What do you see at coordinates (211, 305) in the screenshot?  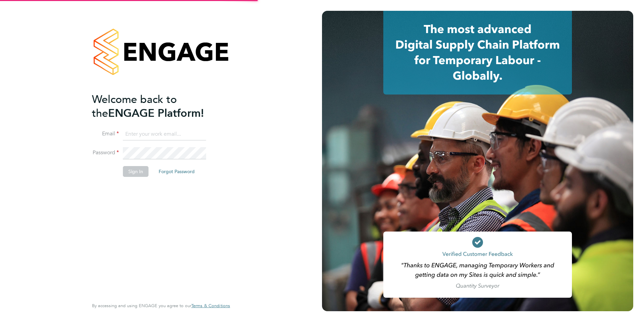 I see `a: Terms & Conditions` at bounding box center [211, 305].